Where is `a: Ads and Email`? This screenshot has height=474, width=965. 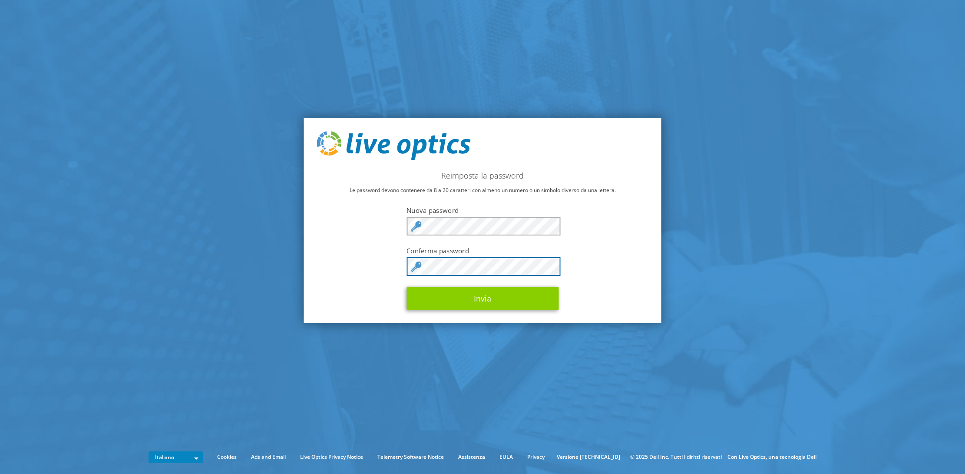 a: Ads and Email is located at coordinates (268, 457).